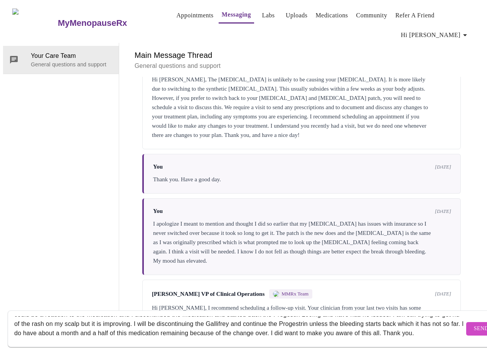 The width and height of the screenshot is (487, 351). I want to click on span: Your Care Team, so click(72, 56).